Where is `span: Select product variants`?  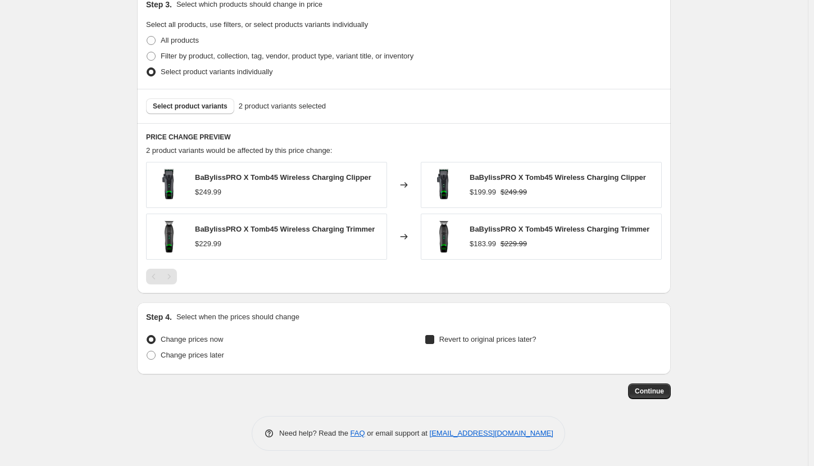
span: Select product variants is located at coordinates (190, 106).